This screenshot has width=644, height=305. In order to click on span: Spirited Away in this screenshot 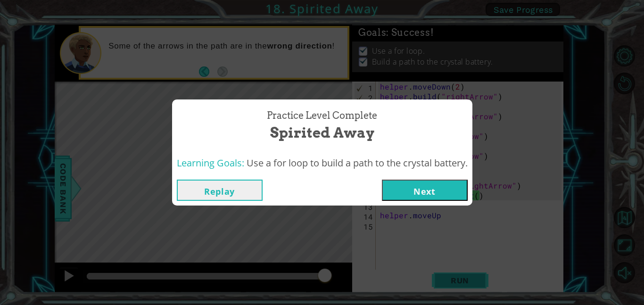, I will do `click(322, 133)`.